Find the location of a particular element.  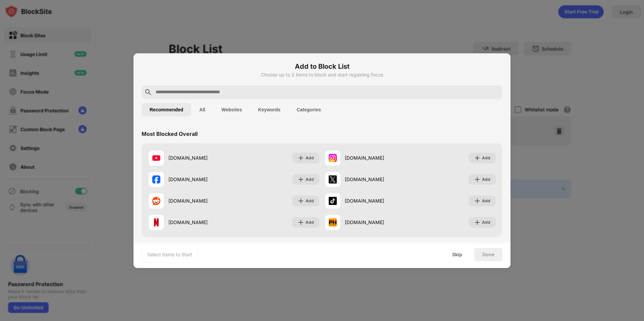

img: search.svg is located at coordinates (148, 92).